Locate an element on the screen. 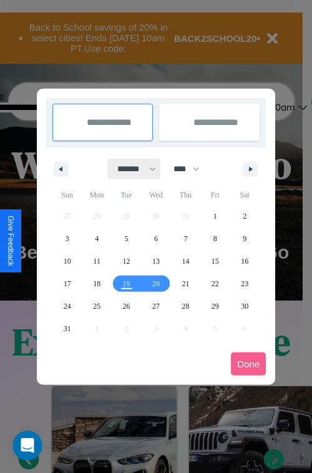 The height and width of the screenshot is (473, 312). button: 19 is located at coordinates (126, 283).